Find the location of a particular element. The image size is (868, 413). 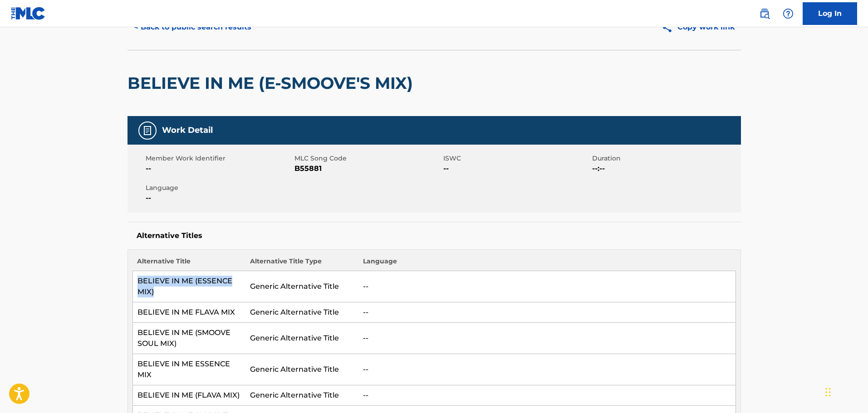

button: < Back to public search results is located at coordinates (192, 28).